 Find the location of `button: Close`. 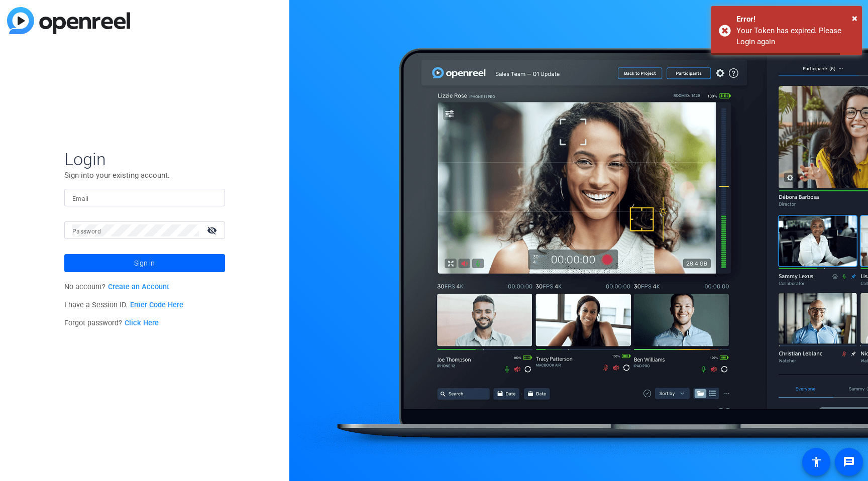

button: Close is located at coordinates (854, 18).